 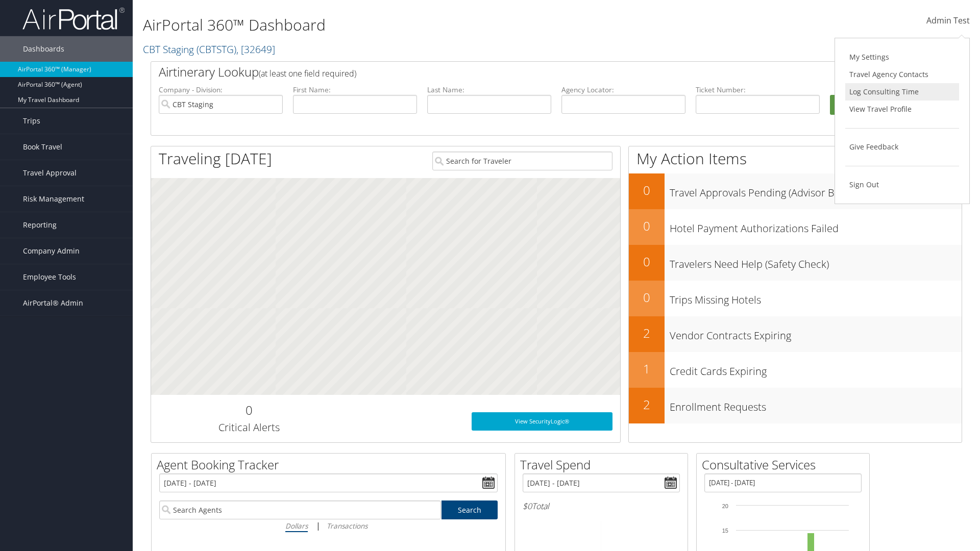 What do you see at coordinates (816, 226) in the screenshot?
I see `h3: Hotel Payment Authorizations Failed` at bounding box center [816, 226].